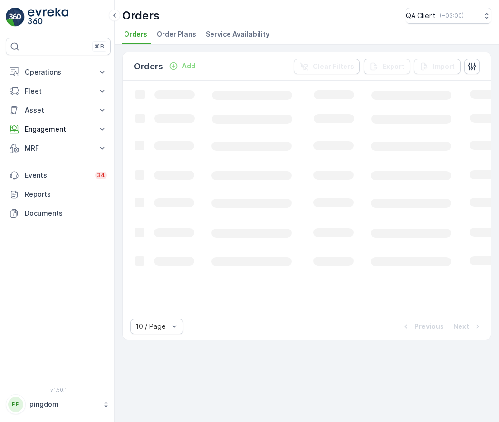  I want to click on img: logo_light-DOdMpM7g.png, so click(48, 17).